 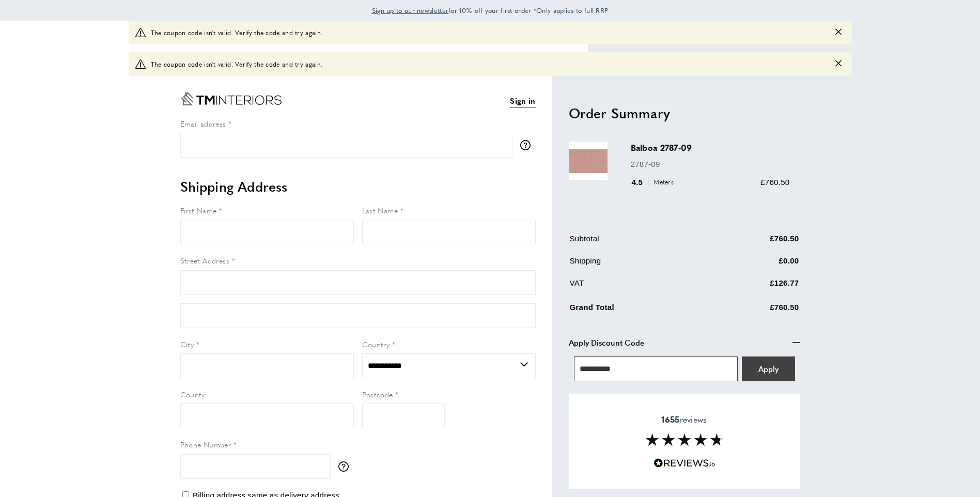 I want to click on span: reviews, so click(x=684, y=419).